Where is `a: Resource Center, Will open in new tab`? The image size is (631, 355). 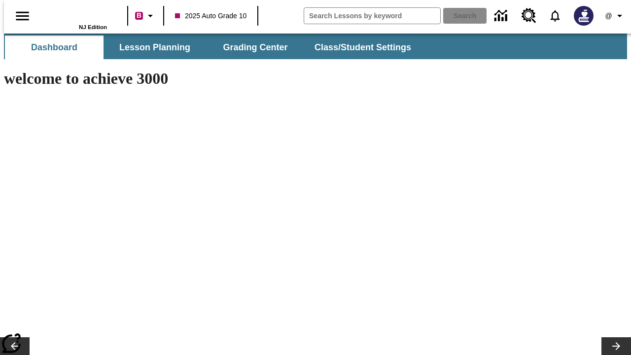
a: Resource Center, Will open in new tab is located at coordinates (529, 16).